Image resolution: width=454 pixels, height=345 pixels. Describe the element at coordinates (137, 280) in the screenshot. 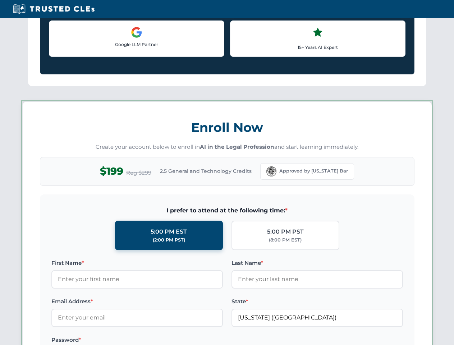

I see `input: Enter your first name` at that location.